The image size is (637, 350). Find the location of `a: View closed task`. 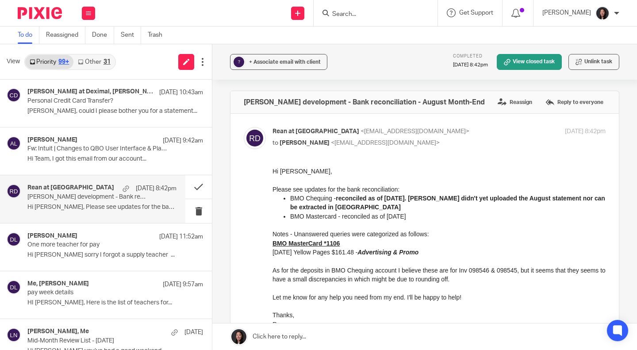

a: View closed task is located at coordinates (529, 62).